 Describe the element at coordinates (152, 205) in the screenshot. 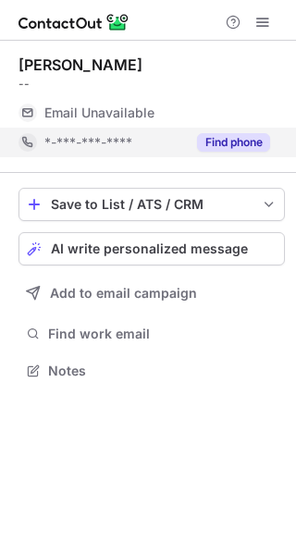

I see `button: save-profile-one-click` at that location.